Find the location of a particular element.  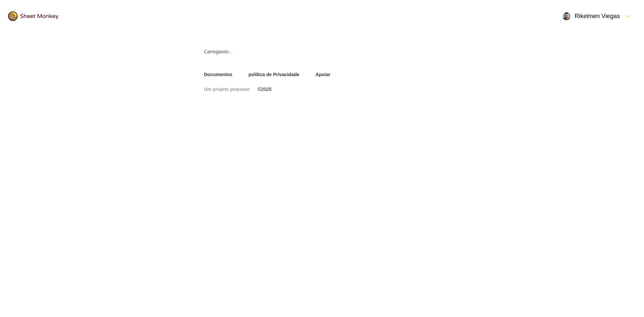

font: Um projeto pequeno is located at coordinates (227, 89).